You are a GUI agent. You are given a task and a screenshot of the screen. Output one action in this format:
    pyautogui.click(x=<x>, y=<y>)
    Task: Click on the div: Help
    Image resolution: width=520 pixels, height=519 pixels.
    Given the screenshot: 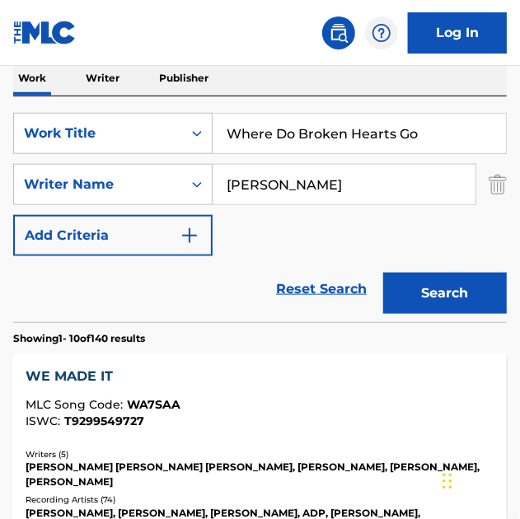 What is the action you would take?
    pyautogui.click(x=382, y=33)
    